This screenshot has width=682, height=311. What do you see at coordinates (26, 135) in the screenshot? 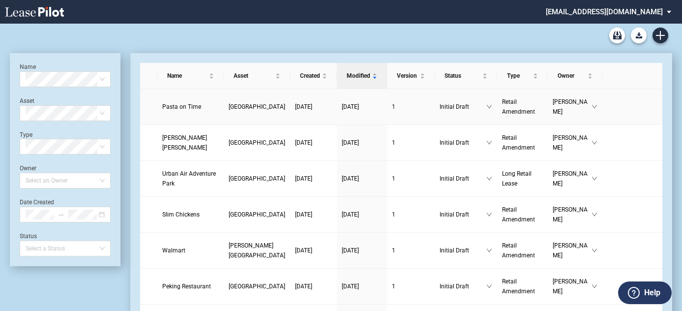
I see `label: Type` at bounding box center [26, 135].